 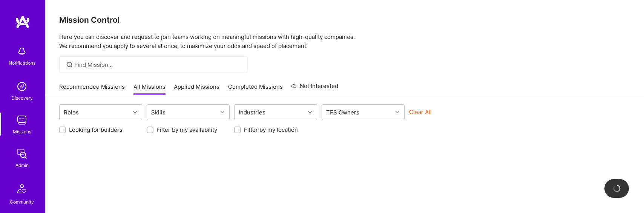 What do you see at coordinates (255, 89) in the screenshot?
I see `a: Completed Missions` at bounding box center [255, 89].